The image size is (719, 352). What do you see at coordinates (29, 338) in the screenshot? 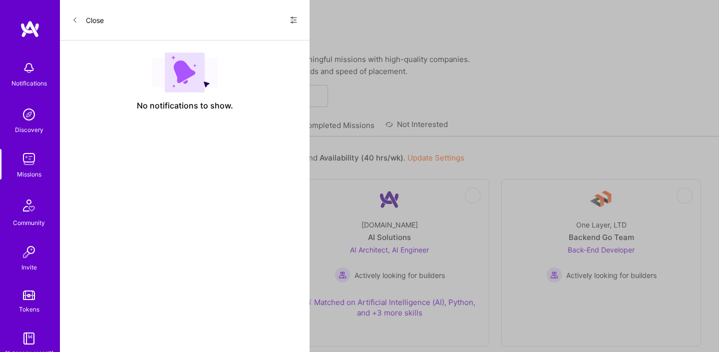
I see `img: guide book` at bounding box center [29, 338].